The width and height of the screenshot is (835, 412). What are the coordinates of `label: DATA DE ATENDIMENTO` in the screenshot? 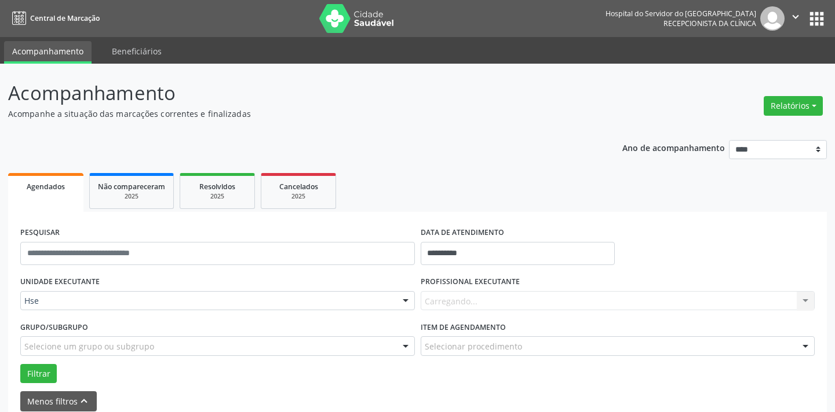 It's located at (462, 233).